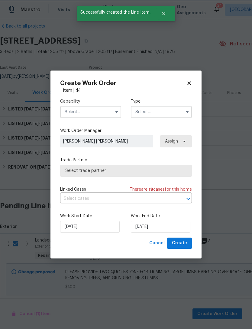 The image size is (252, 329). What do you see at coordinates (171, 141) in the screenshot?
I see `span: Assign` at bounding box center [171, 141].